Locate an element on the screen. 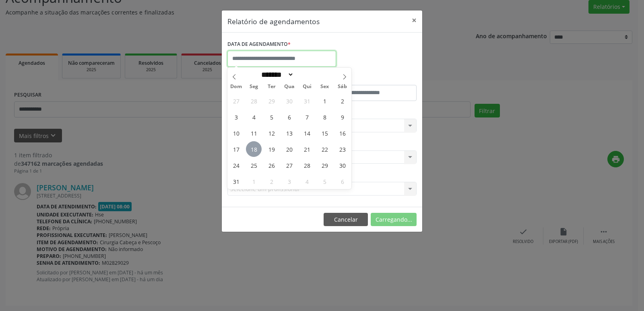  span: Agosto 31, 2025 is located at coordinates (236, 181).